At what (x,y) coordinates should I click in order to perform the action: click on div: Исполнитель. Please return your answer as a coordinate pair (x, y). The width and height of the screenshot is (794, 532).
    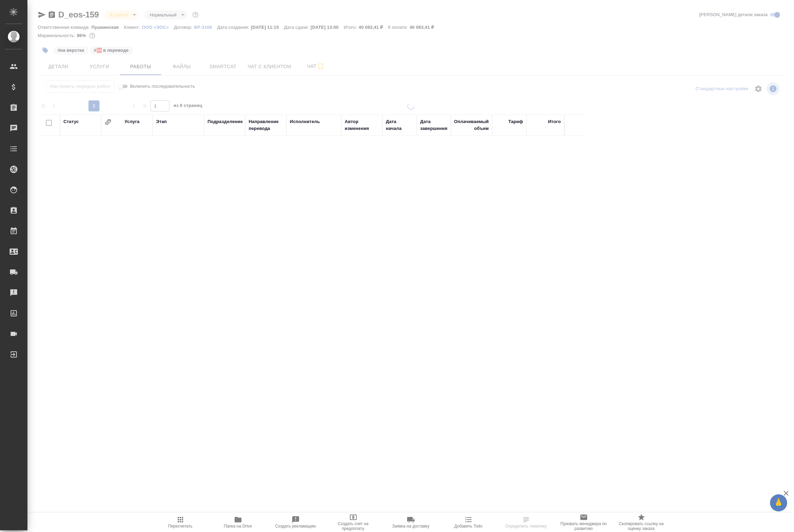
    Looking at the image, I should click on (305, 122).